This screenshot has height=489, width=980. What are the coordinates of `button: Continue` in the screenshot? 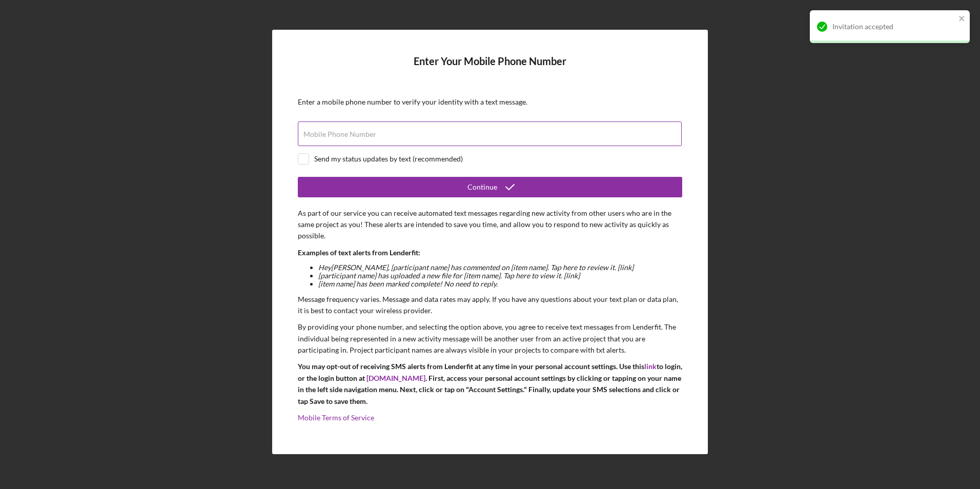 It's located at (490, 187).